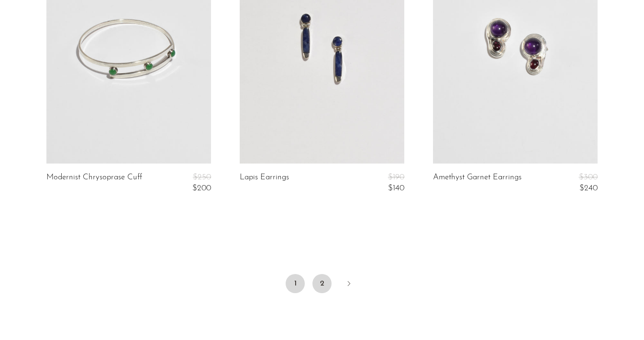 The height and width of the screenshot is (340, 644). What do you see at coordinates (94, 183) in the screenshot?
I see `a: Modernist Chrysoprase Cuff` at bounding box center [94, 183].